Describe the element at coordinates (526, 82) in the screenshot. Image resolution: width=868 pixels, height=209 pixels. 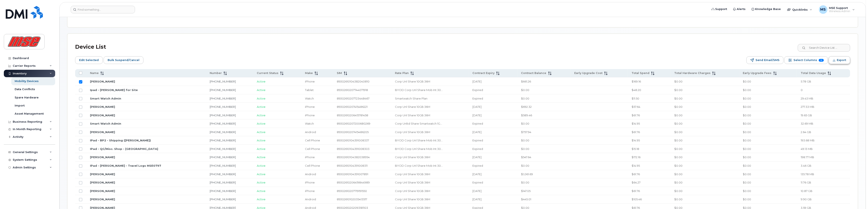
I see `span: $661.26` at that location.